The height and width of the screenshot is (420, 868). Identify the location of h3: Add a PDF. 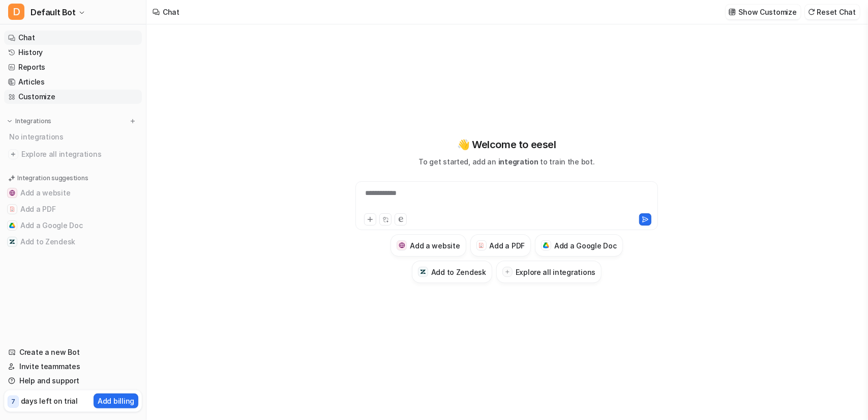
(507, 245).